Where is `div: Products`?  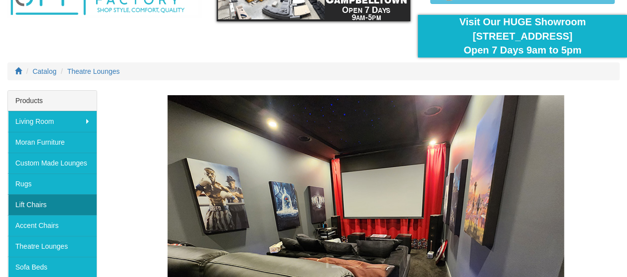
div: Products is located at coordinates (52, 101).